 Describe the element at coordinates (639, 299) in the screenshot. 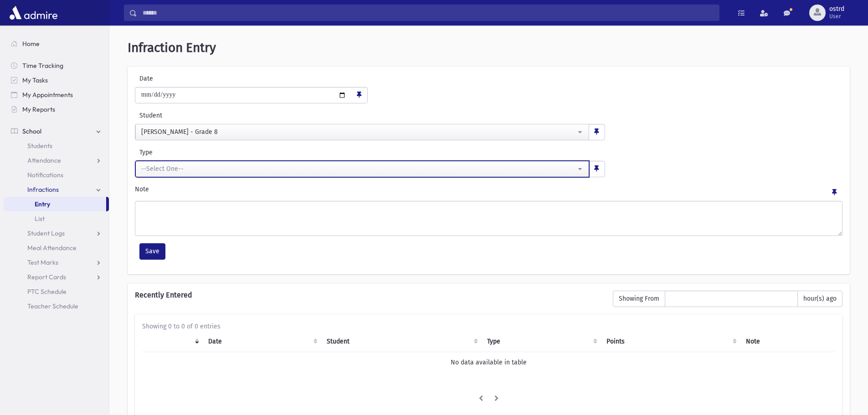

I see `span: Showing From` at that location.